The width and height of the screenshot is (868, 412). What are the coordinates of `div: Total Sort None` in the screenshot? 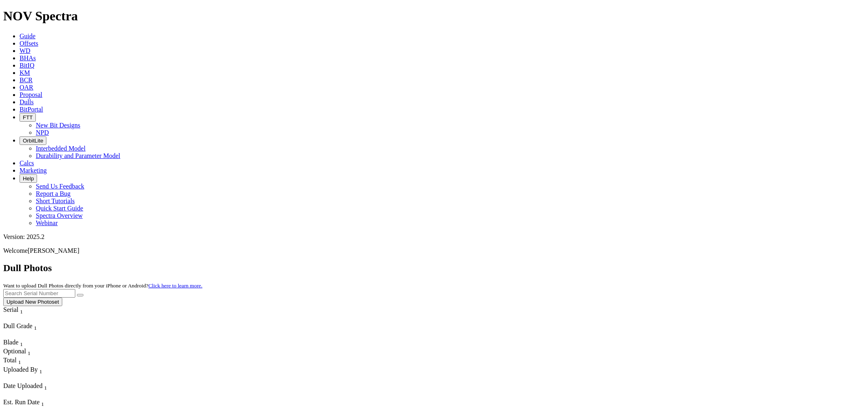 It's located at (18, 361).